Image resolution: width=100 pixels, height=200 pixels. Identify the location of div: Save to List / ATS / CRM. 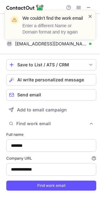
(51, 65).